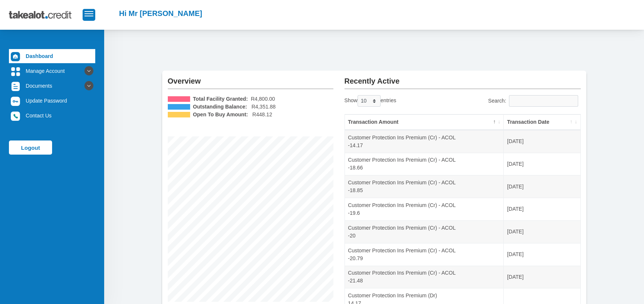  I want to click on td: Customer Protection Ins Premium (Cr) - ACOL -14.17, so click(424, 141).